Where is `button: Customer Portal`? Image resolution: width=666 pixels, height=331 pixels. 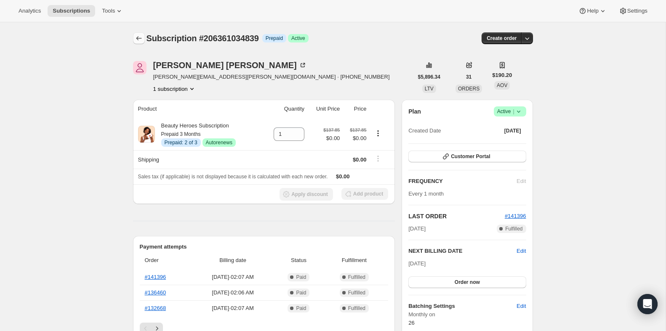 button: Customer Portal is located at coordinates (467, 157).